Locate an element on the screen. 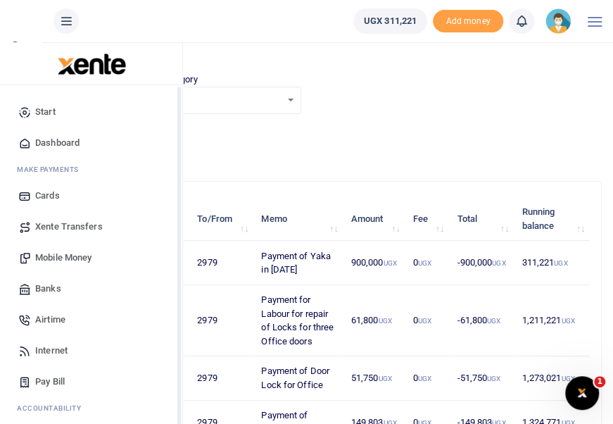 This screenshot has height=424, width=613. th: Fee: activate to sort column ascending is located at coordinates (427, 219).